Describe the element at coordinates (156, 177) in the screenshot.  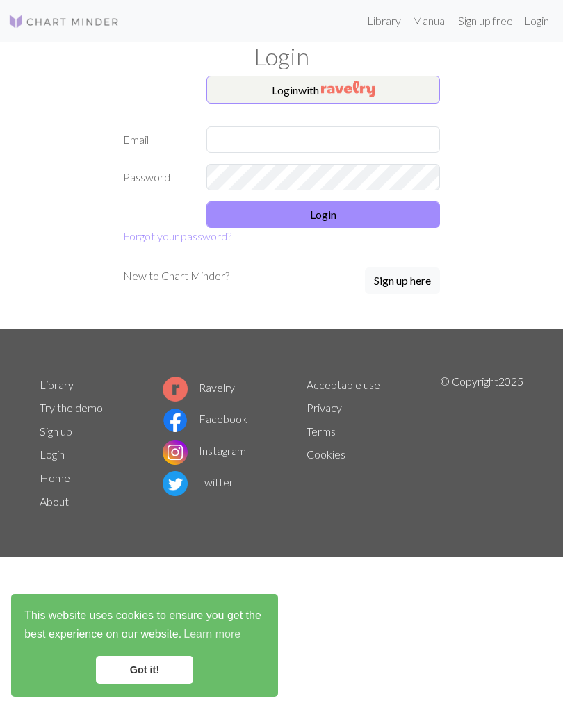
I see `label: Password` at that location.